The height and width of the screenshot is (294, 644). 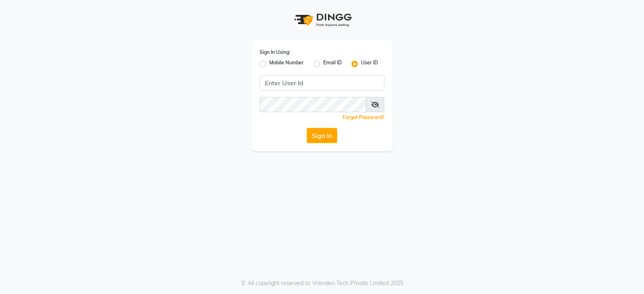 I want to click on button: Sign In, so click(x=322, y=135).